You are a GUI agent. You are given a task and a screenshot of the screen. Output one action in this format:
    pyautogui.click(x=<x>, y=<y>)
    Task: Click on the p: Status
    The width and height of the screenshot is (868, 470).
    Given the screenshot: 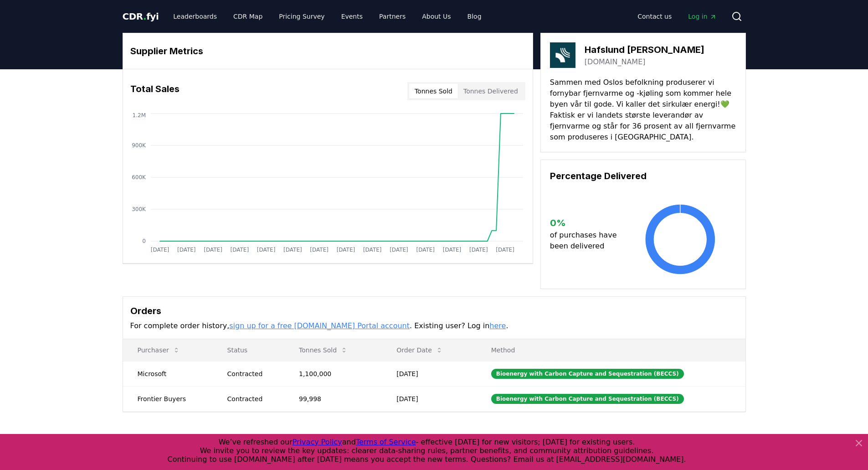 What is the action you would take?
    pyautogui.click(x=249, y=350)
    